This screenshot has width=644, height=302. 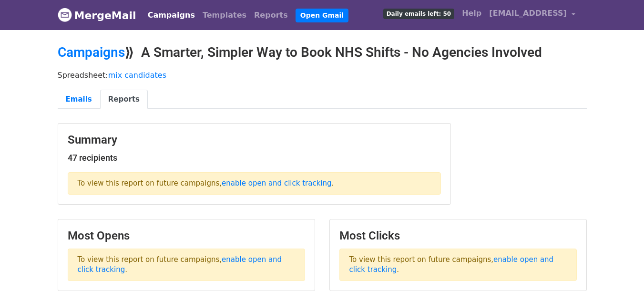 What do you see at coordinates (138, 75) in the screenshot?
I see `a: mix candidates` at bounding box center [138, 75].